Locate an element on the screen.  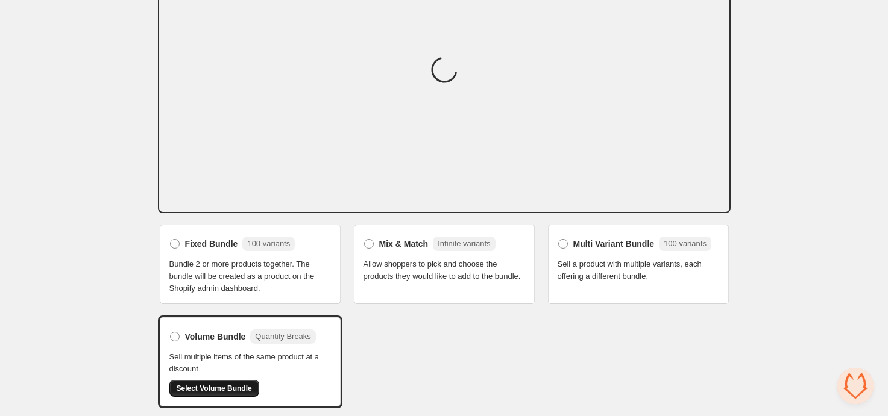
span: Multi Variant Bundle is located at coordinates (613, 244).